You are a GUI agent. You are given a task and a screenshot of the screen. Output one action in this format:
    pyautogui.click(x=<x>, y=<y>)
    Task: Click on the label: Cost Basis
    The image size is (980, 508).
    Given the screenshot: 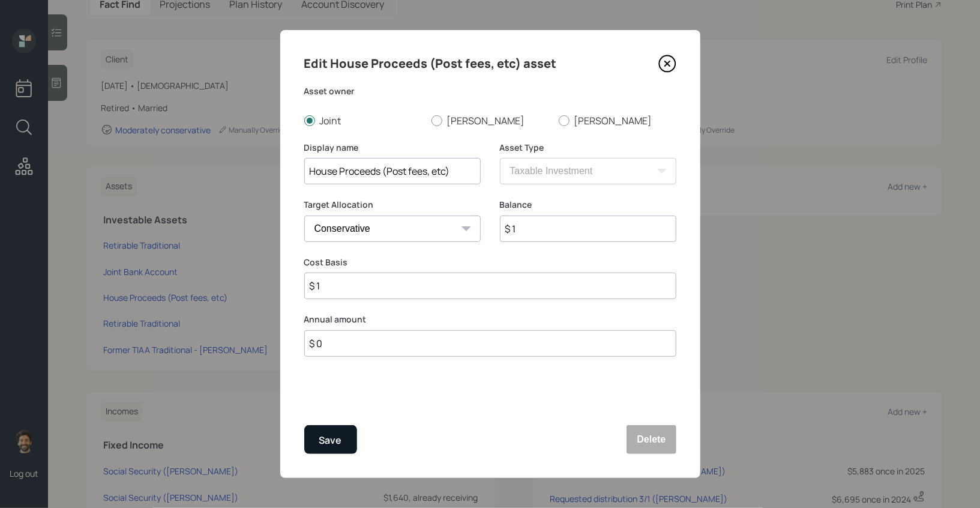 What is the action you would take?
    pyautogui.click(x=490, y=262)
    